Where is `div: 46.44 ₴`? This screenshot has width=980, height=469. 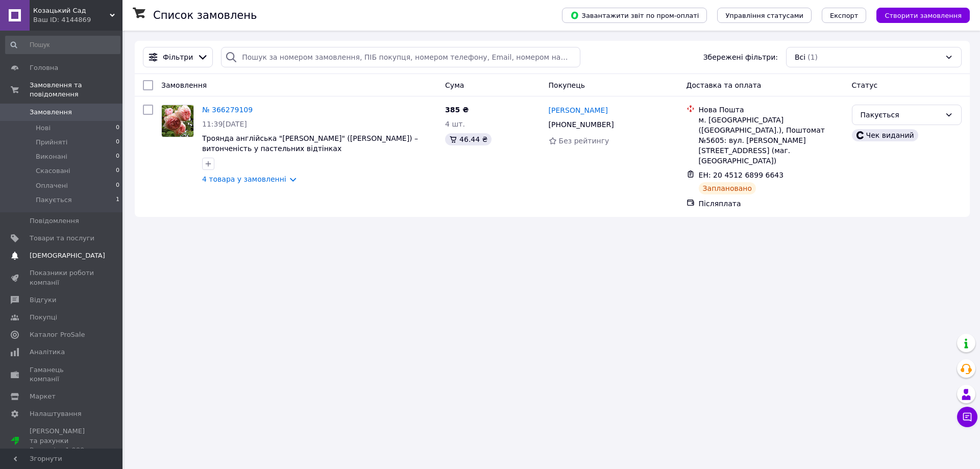 div: 46.44 ₴ is located at coordinates (468, 140).